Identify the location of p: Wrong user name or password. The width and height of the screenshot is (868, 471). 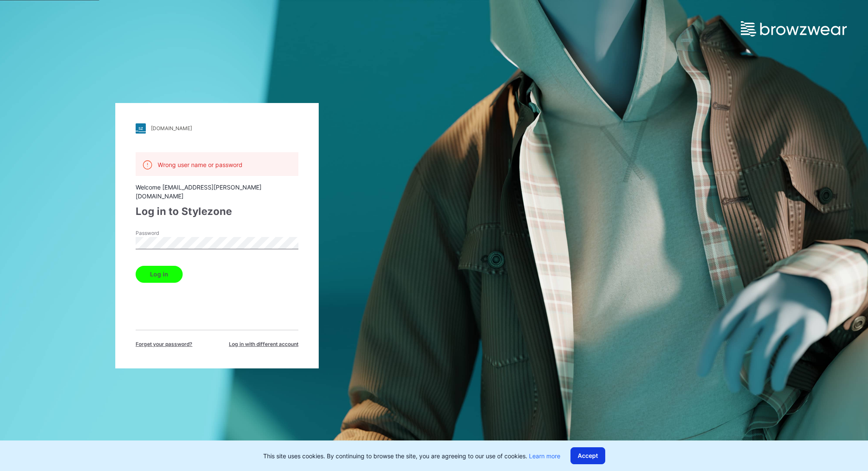
(200, 165).